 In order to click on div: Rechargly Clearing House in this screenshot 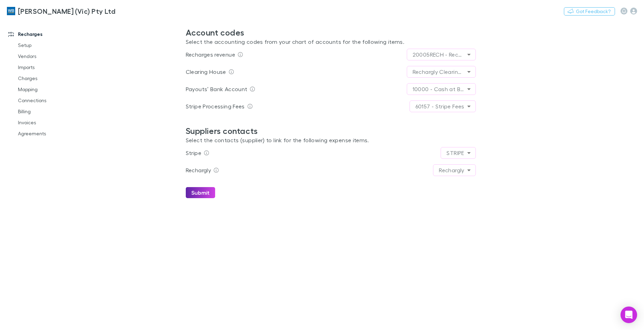, I will do `click(442, 72)`.